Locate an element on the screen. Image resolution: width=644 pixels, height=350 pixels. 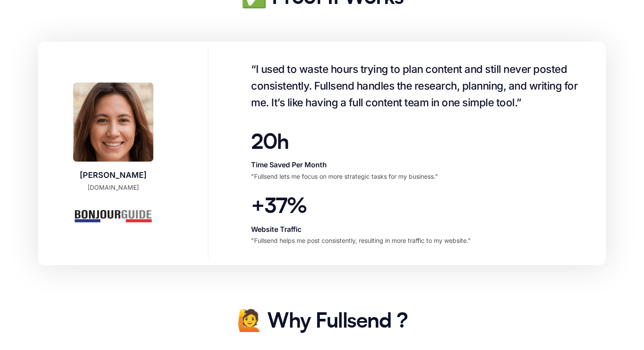
div: carousel is located at coordinates (322, 153).